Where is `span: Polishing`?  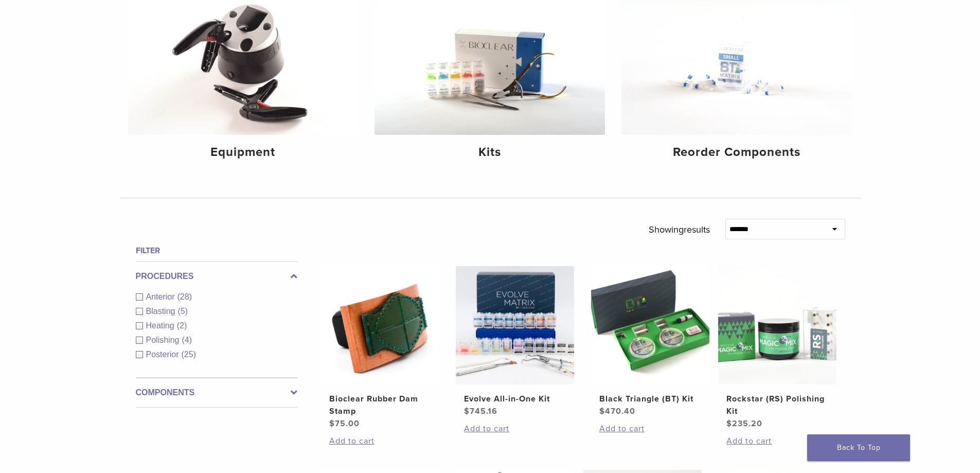 span: Polishing is located at coordinates (164, 339).